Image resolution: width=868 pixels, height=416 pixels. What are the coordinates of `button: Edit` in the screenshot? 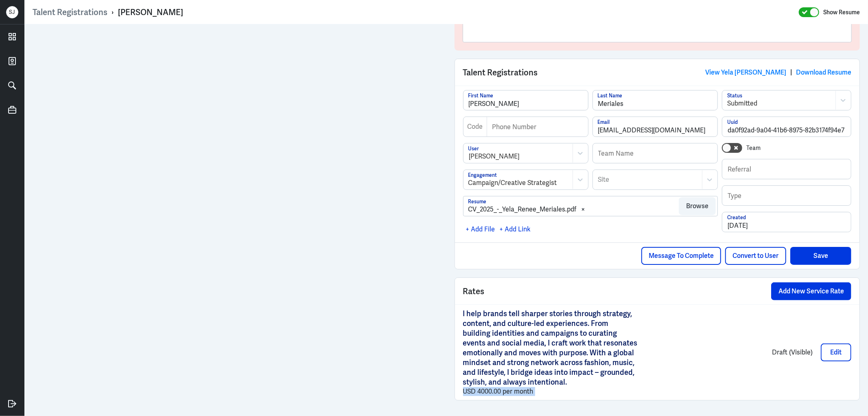 It's located at (836, 352).